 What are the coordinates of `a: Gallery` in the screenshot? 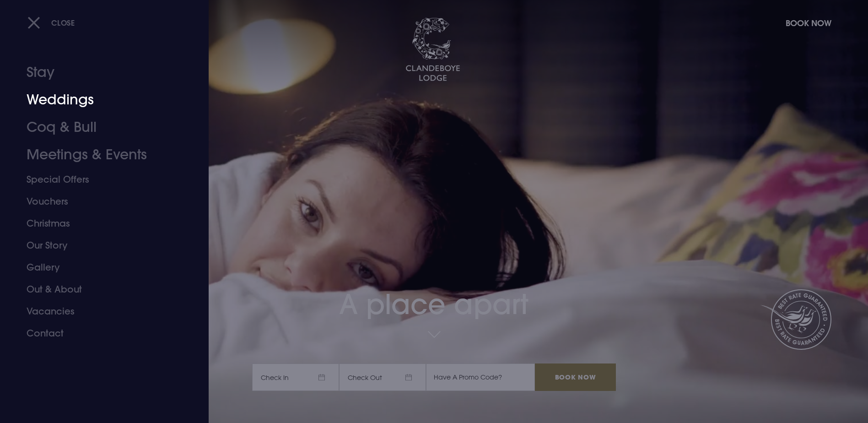 It's located at (99, 267).